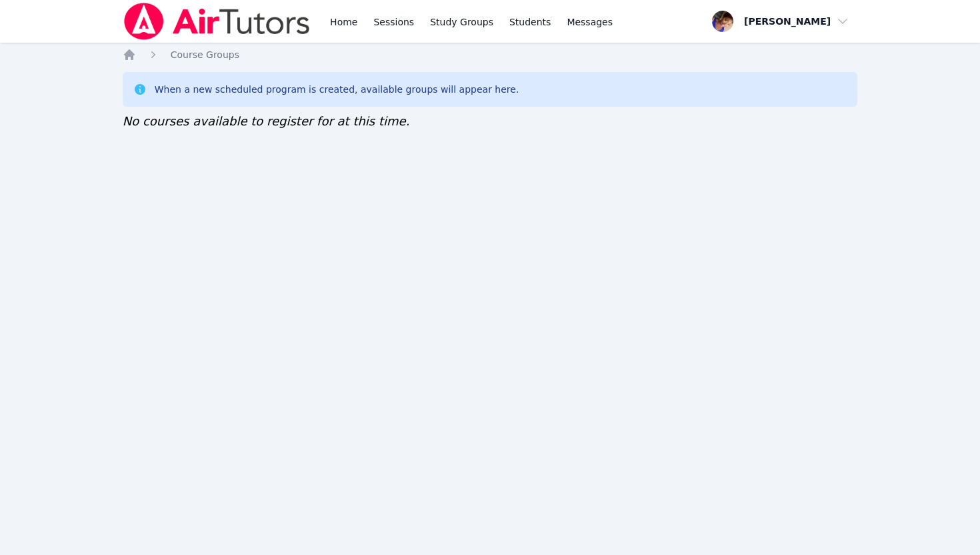 This screenshot has width=980, height=555. Describe the element at coordinates (336, 89) in the screenshot. I see `div: When a new scheduled program is created, available groups will appear here.` at that location.